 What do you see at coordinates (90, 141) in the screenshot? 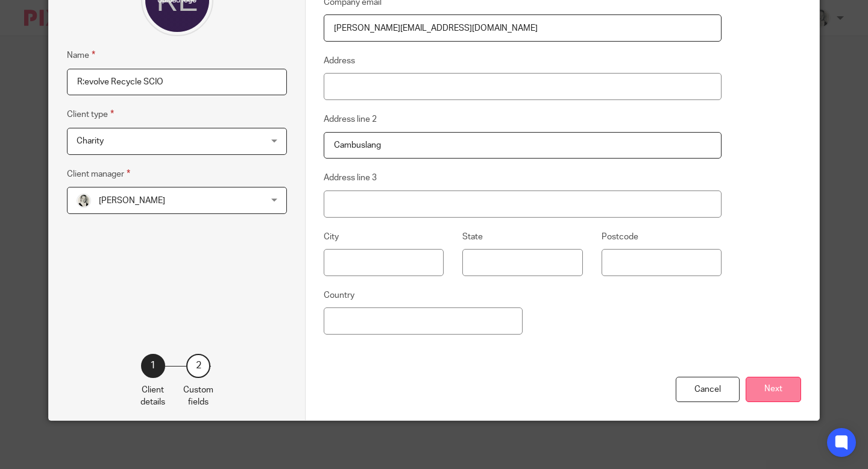
I see `span: Charity` at bounding box center [90, 141].